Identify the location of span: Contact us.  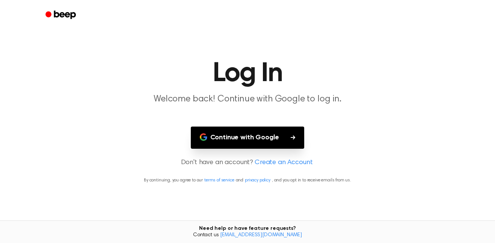
(247, 235).